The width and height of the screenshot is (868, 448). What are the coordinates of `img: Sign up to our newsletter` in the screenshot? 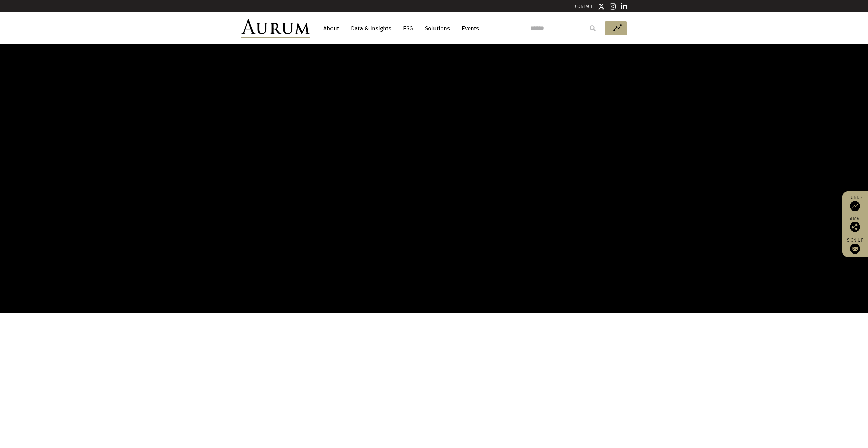 It's located at (855, 249).